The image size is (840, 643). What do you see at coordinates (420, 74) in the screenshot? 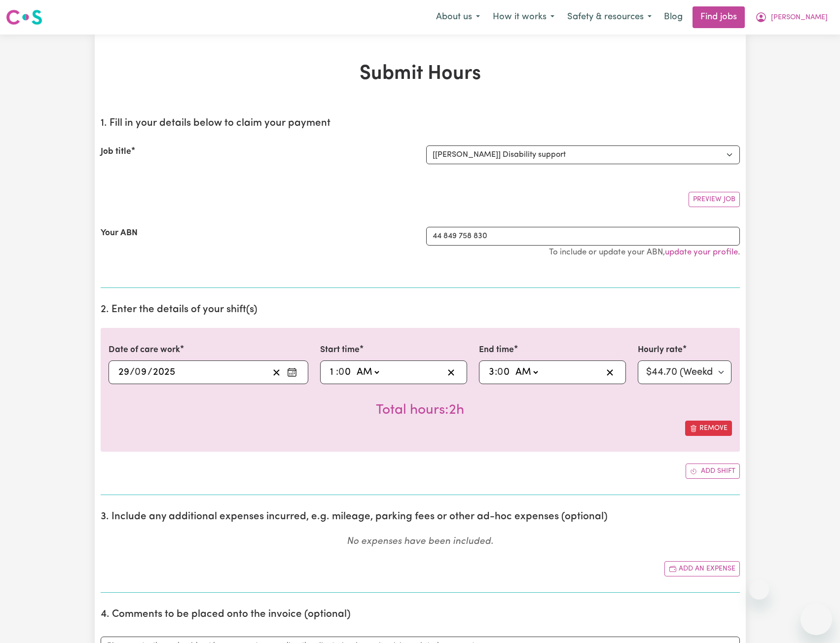
I see `h1: Submit Hours` at bounding box center [420, 74].